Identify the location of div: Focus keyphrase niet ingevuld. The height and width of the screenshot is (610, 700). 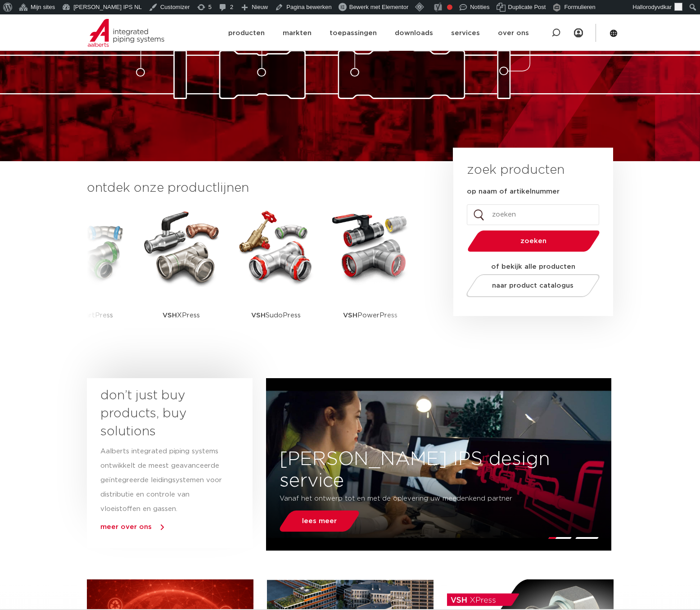
(450, 7).